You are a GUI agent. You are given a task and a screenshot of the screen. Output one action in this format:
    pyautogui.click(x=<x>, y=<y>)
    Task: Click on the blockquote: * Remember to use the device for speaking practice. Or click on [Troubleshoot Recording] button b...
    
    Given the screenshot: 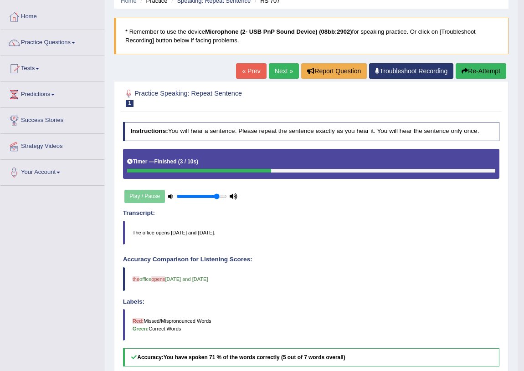 What is the action you would take?
    pyautogui.click(x=311, y=36)
    